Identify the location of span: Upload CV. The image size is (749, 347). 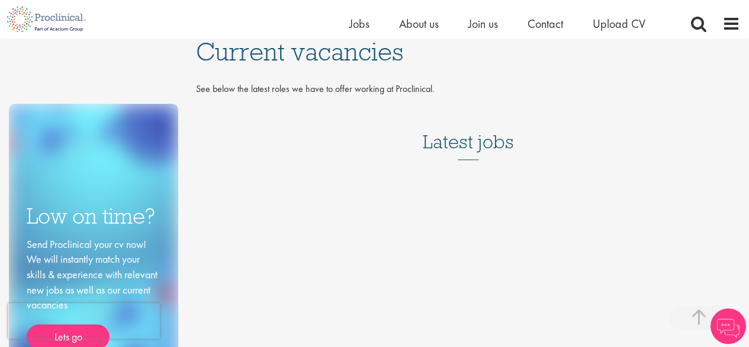
(619, 24).